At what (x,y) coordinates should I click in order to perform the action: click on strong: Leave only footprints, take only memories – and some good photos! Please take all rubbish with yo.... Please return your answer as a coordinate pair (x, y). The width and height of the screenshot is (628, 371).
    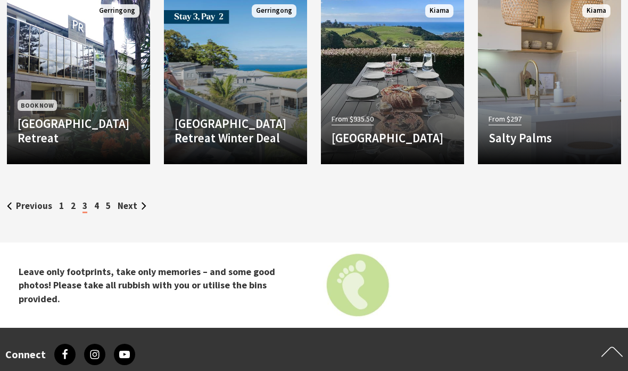
    Looking at the image, I should click on (147, 284).